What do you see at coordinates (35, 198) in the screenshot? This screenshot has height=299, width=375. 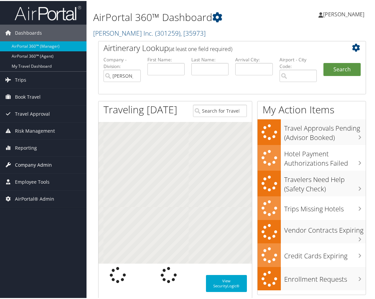 I see `span: AirPortal® Admin` at bounding box center [35, 198].